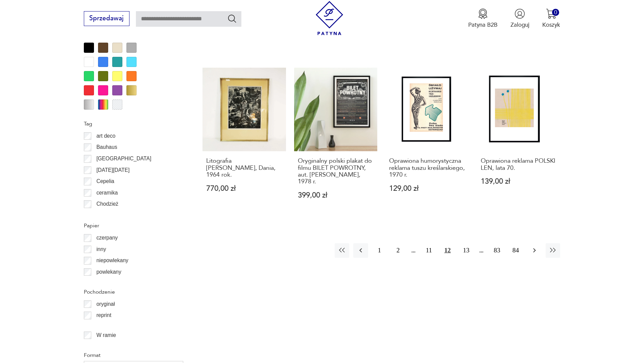 The image size is (644, 363). I want to click on p: Ćmielów, so click(106, 215).